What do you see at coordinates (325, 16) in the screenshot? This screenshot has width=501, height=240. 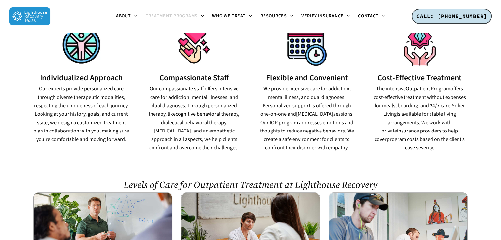 I see `a: Verify Insurance` at bounding box center [325, 16].